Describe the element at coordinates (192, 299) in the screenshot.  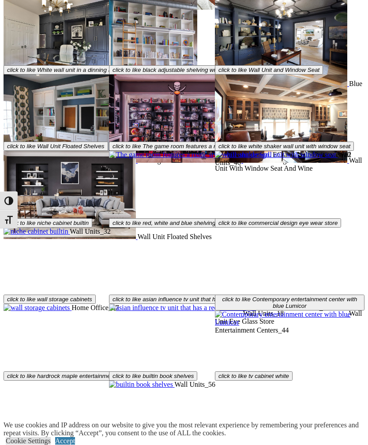
I see `button: click to like asian influence tv unit that has a red asian design` at that location.